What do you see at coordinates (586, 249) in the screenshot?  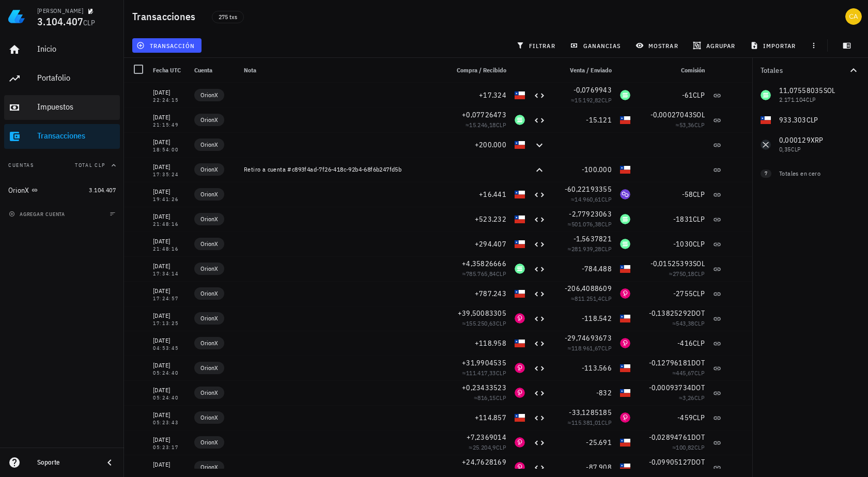 I see `span: 281.939,28` at bounding box center [586, 249].